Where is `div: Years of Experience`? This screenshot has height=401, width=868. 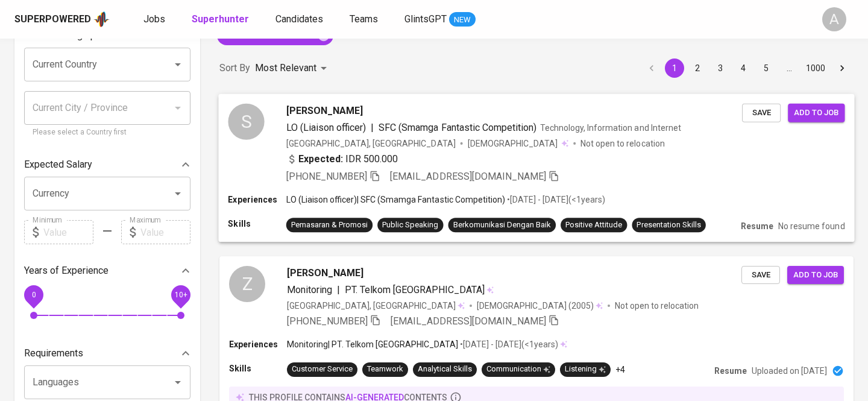 div: Years of Experience is located at coordinates (107, 271).